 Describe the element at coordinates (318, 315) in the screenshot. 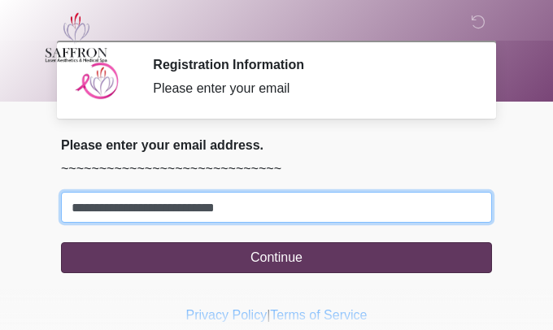

I see `a: Terms of Service` at that location.